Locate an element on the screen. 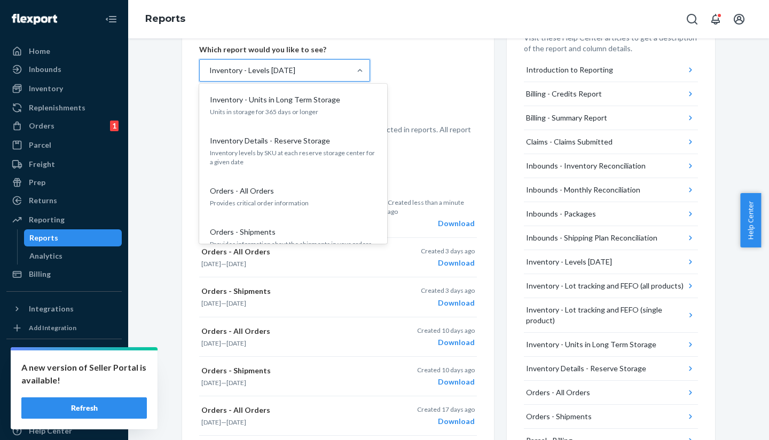 This screenshot has width=769, height=440. p: Inventory Details - Reserve Storage is located at coordinates (270, 141).